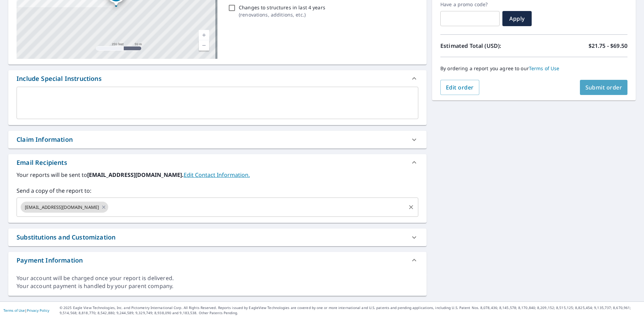 This screenshot has width=644, height=319. I want to click on button: Submit order, so click(603, 87).